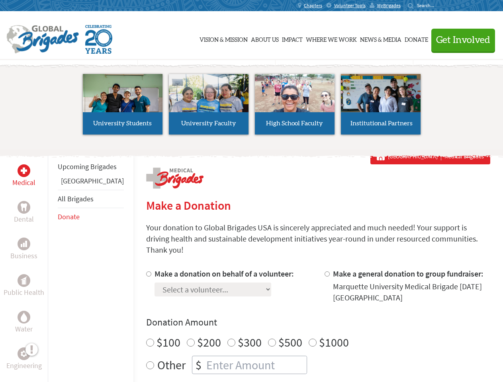  I want to click on label: $1000, so click(334, 342).